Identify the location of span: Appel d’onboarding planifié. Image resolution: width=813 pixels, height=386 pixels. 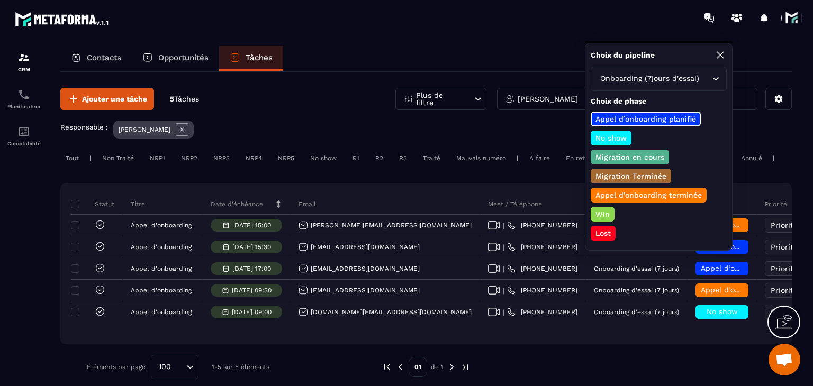
(750, 268).